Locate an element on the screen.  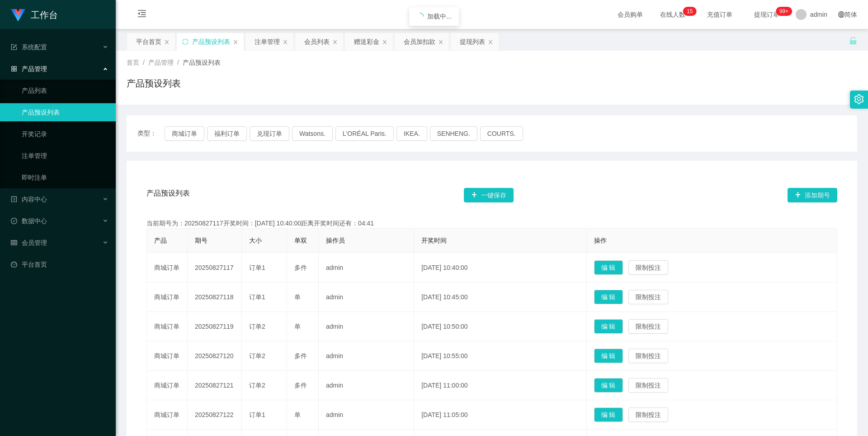
button: SENHENG. is located at coordinates (454, 133).